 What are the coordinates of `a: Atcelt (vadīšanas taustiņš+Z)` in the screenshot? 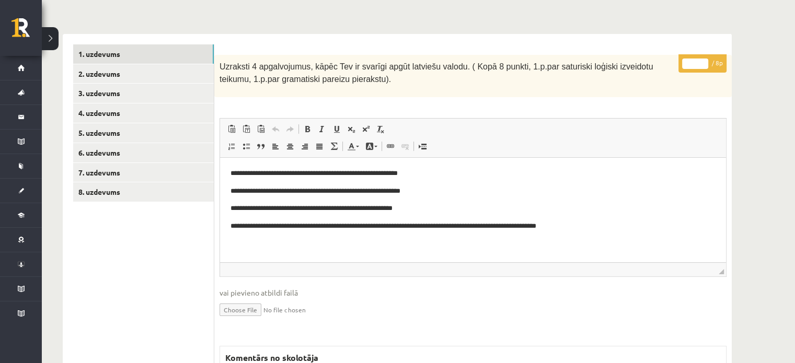 It's located at (275, 129).